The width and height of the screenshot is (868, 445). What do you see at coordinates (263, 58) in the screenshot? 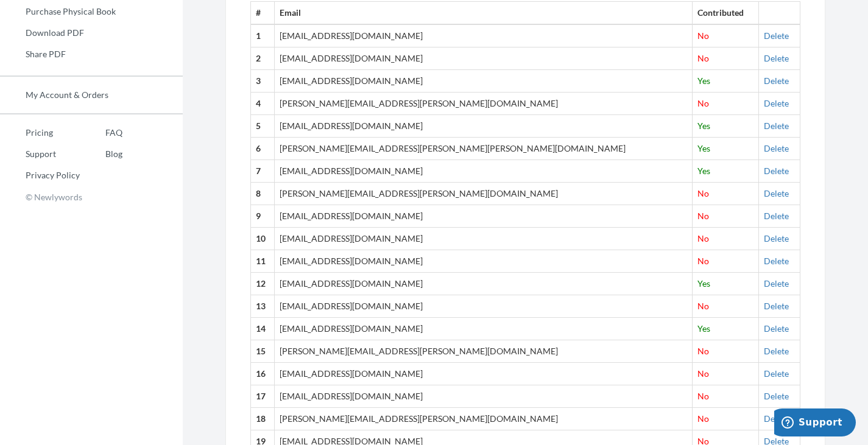
I see `th: 2` at bounding box center [263, 58].